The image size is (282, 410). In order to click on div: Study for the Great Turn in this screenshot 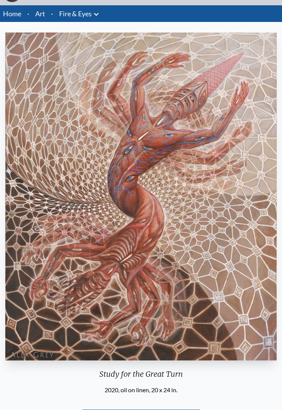, I will do `click(141, 377)`.